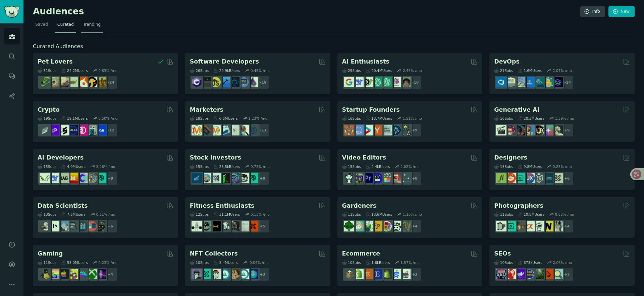 Image resolution: width=644 pixels, height=296 pixels. I want to click on div: + 8, so click(111, 179).